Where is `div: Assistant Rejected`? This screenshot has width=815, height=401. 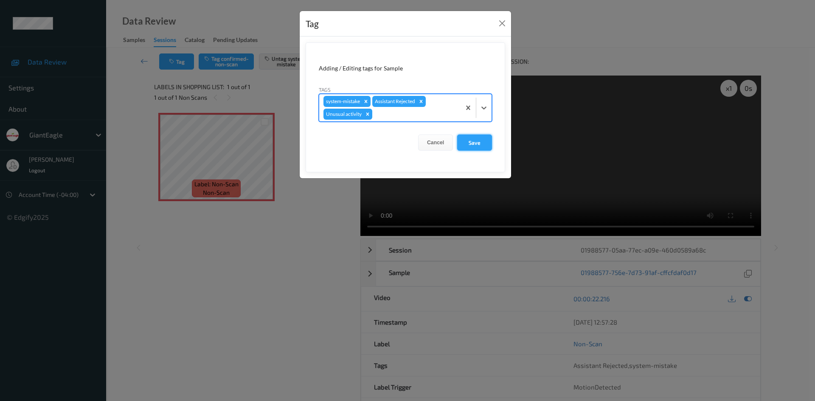
div: Assistant Rejected is located at coordinates (394, 101).